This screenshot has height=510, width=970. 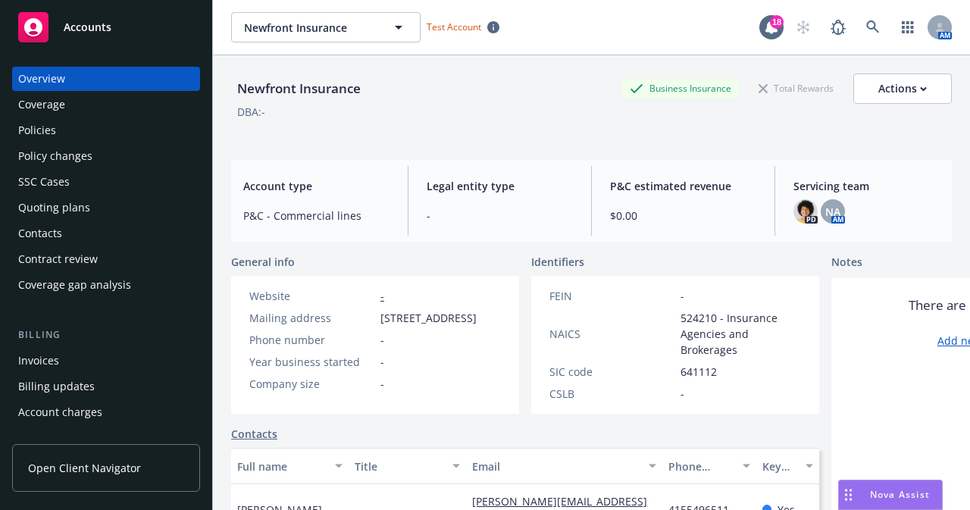 What do you see at coordinates (311, 295) in the screenshot?
I see `div: Website` at bounding box center [311, 295].